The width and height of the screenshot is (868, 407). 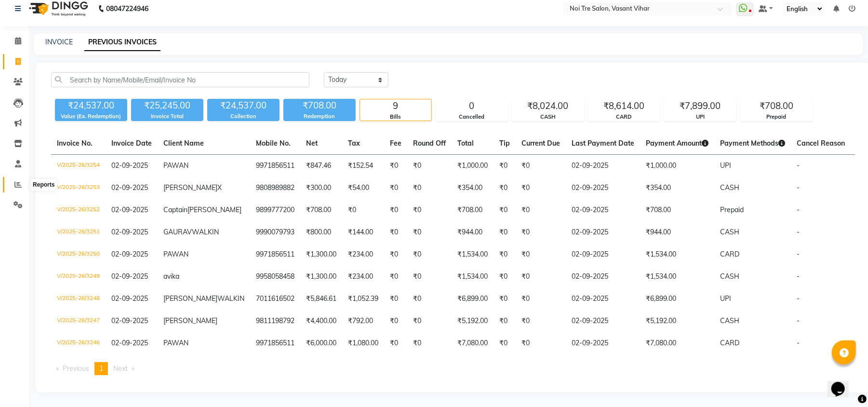 I want to click on td: ₹944.00, so click(x=677, y=232).